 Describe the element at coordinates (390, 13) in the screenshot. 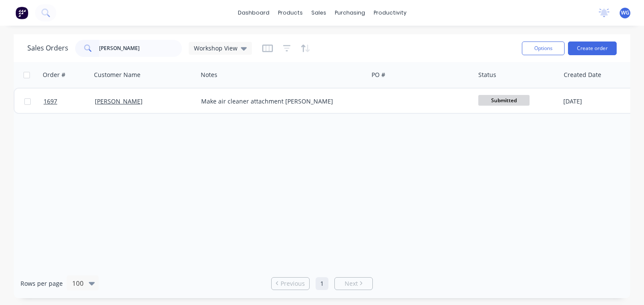

I see `div: productivity` at that location.